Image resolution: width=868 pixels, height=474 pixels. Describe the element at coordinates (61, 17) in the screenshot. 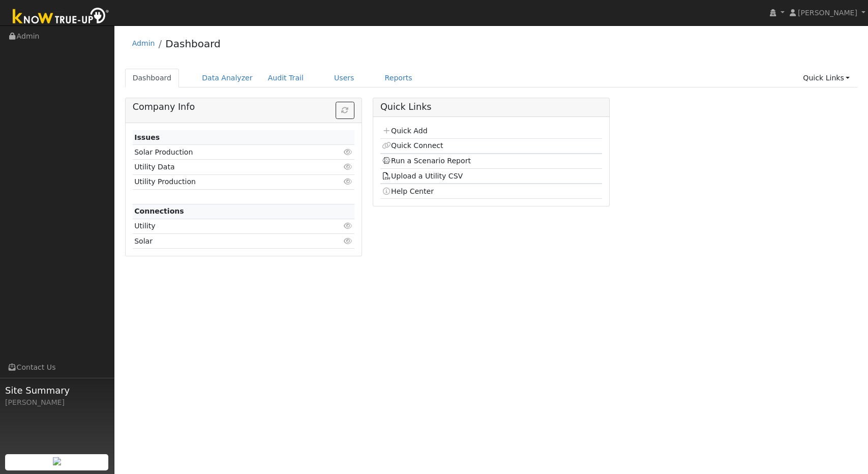

I see `img: Know True-Up` at that location.